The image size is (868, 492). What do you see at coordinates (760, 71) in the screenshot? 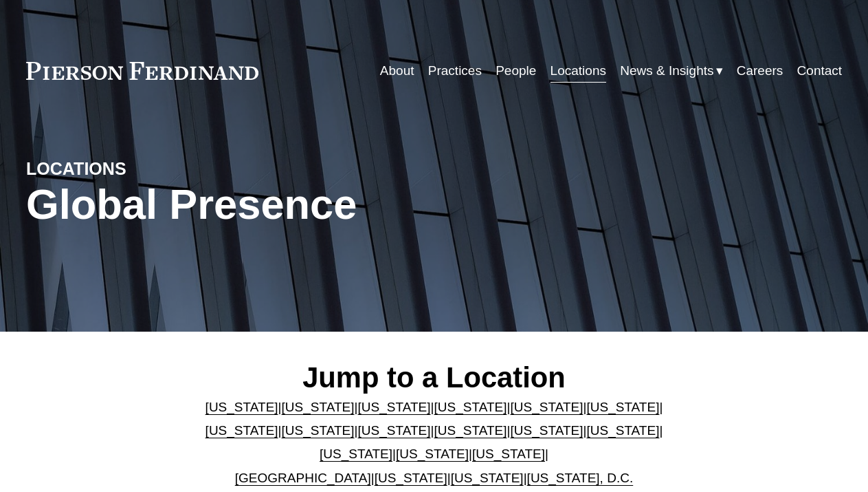
I see `a: Careers` at bounding box center [760, 71].